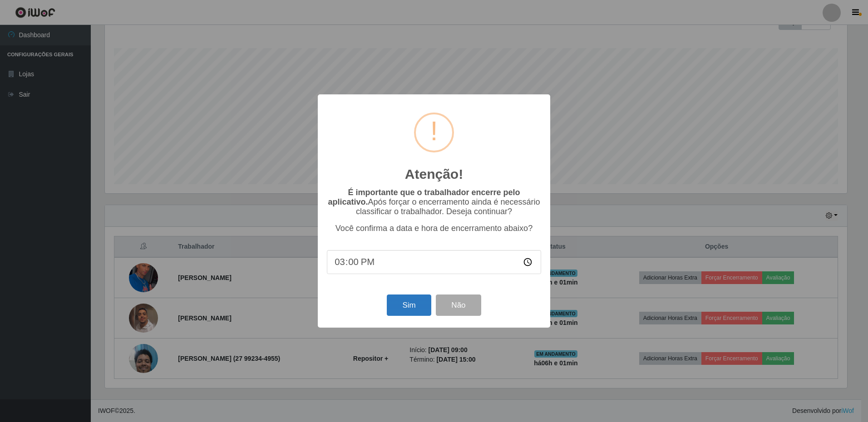 This screenshot has width=868, height=422. I want to click on p: Após forçar o encerramento ainda é necessário classificar o trabalhador. Deseja continuar?, so click(434, 202).